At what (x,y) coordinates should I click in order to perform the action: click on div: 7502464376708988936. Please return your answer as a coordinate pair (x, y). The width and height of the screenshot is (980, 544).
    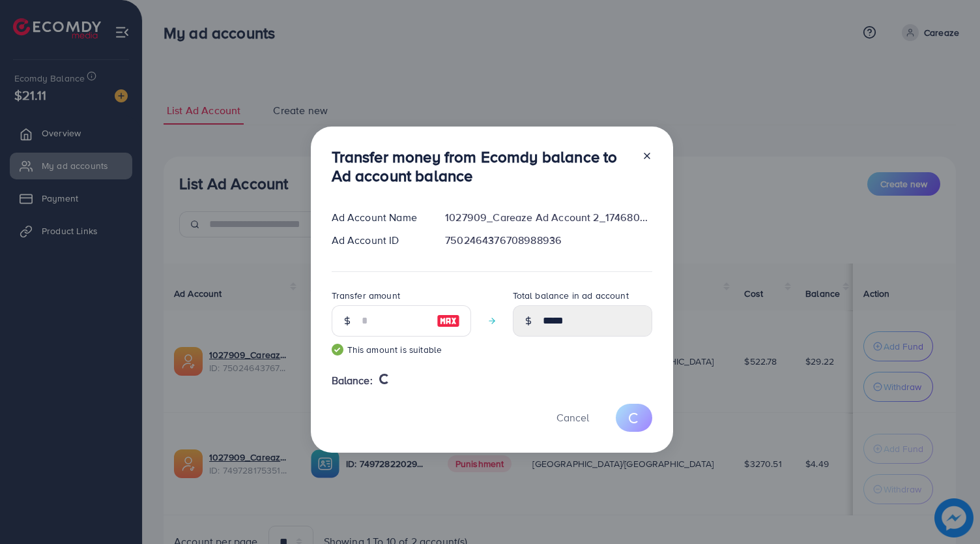
    Looking at the image, I should click on (548, 240).